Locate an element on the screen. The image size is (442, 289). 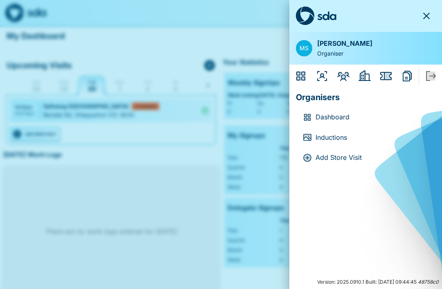
p: Organisers is located at coordinates (365, 96).